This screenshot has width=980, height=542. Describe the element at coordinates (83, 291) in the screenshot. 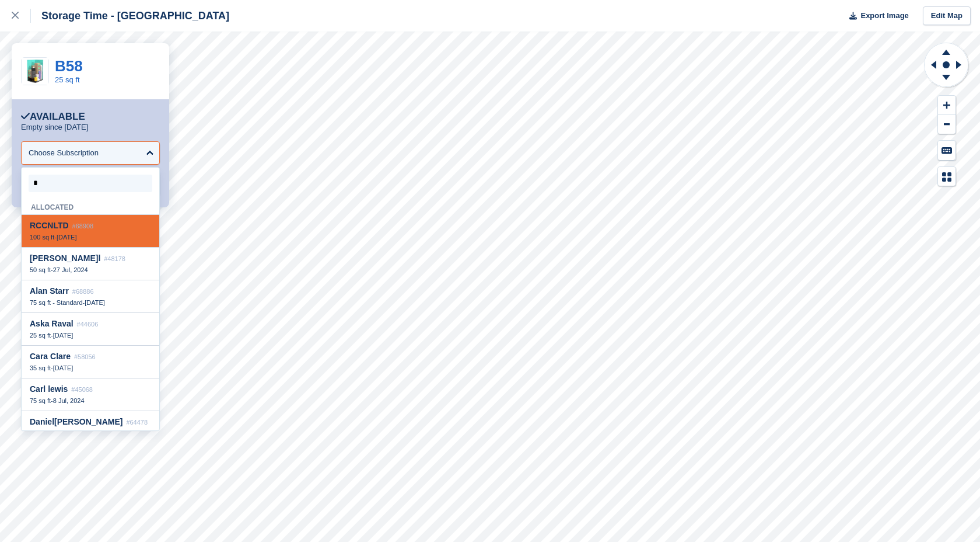

I see `span: #68886` at that location.